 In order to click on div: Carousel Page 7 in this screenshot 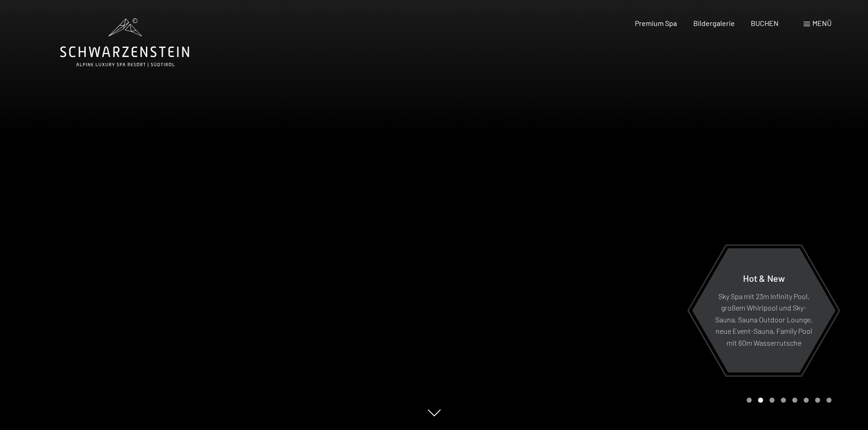, I will do `click(818, 400)`.